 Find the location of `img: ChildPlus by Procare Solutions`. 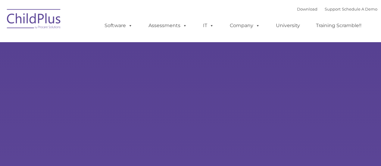

img: ChildPlus by Procare Solutions is located at coordinates (34, 20).